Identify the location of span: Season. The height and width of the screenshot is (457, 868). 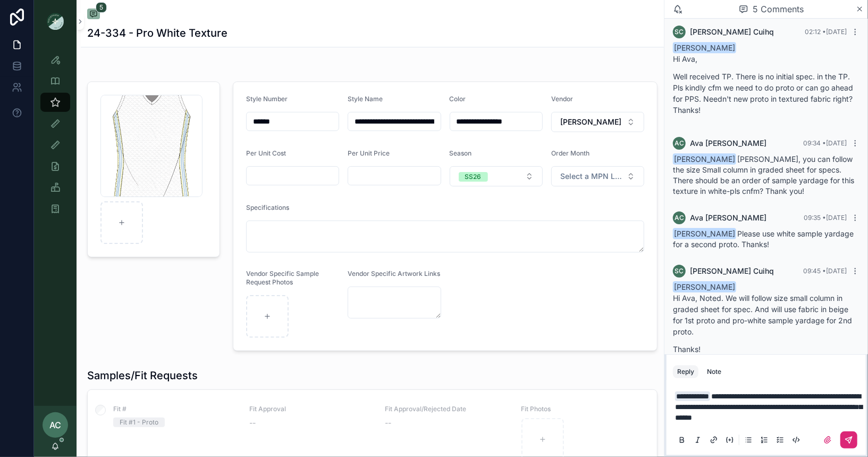
(461, 153).